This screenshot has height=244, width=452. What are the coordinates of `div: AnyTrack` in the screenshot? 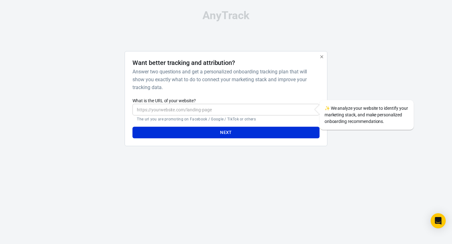 It's located at (226, 15).